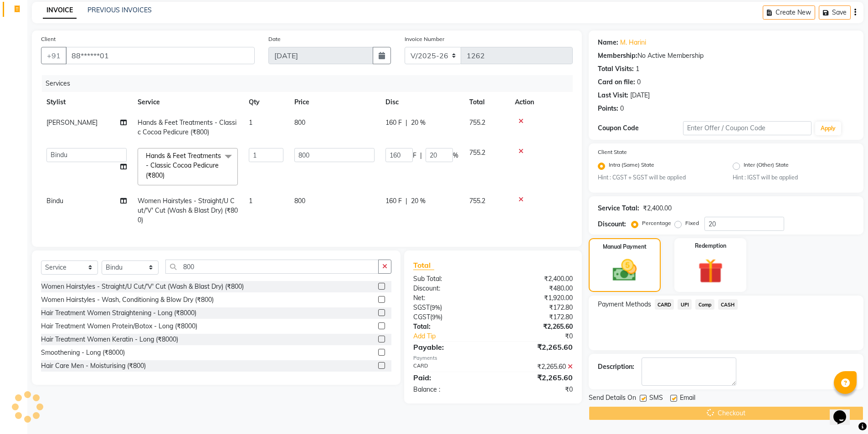 The image size is (868, 434). What do you see at coordinates (613, 152) in the screenshot?
I see `label: Client State` at bounding box center [613, 152].